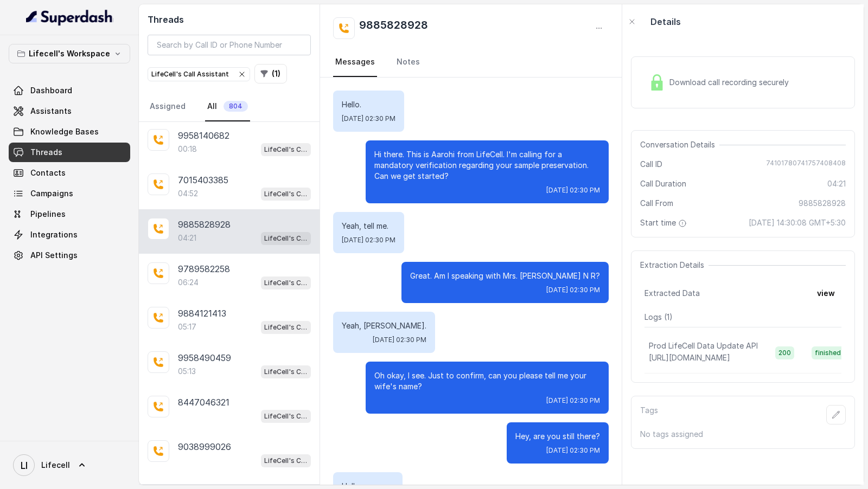 The height and width of the screenshot is (489, 868). Describe the element at coordinates (69, 214) in the screenshot. I see `a: Pipelines` at that location.